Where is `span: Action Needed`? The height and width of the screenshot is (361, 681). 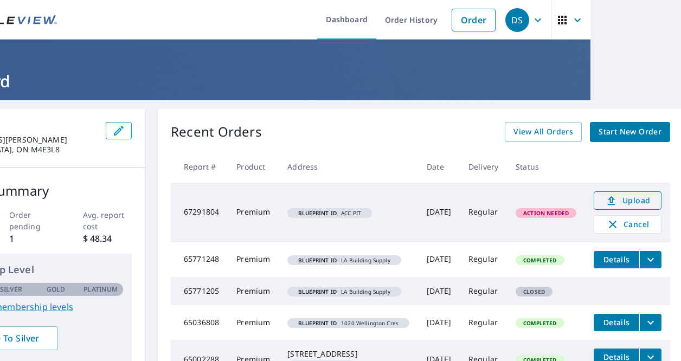 span: Action Needed is located at coordinates (546, 213).